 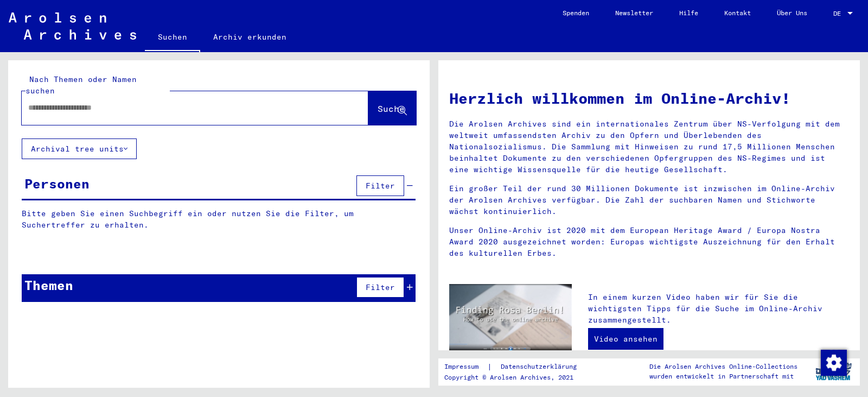 I want to click on a: Suchen, so click(x=173, y=38).